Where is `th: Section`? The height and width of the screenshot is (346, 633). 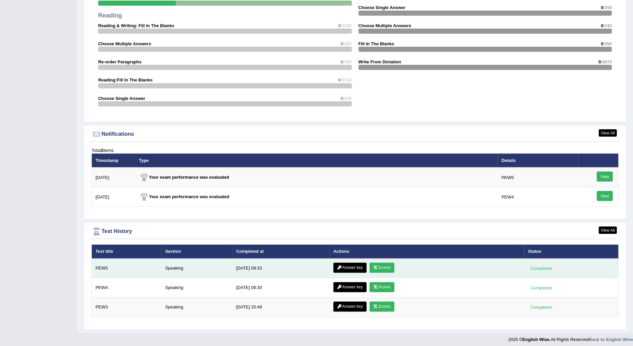
th: Section is located at coordinates (197, 252).